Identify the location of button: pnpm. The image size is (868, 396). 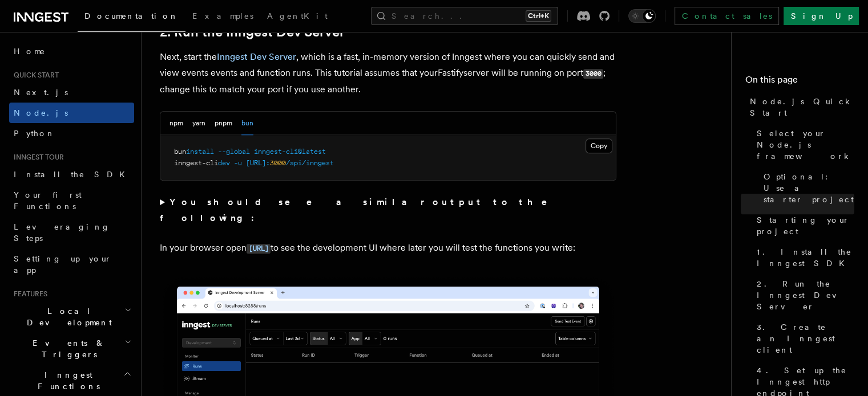
(223, 123).